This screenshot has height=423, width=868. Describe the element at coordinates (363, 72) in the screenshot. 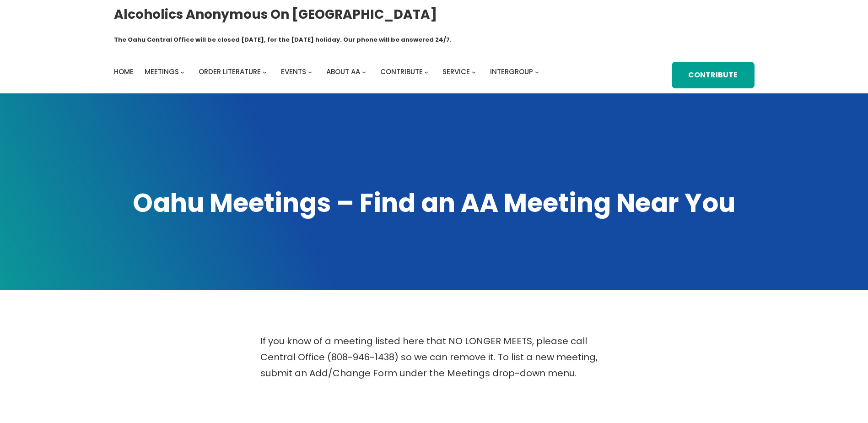

I see `button: About AA submenu` at that location.